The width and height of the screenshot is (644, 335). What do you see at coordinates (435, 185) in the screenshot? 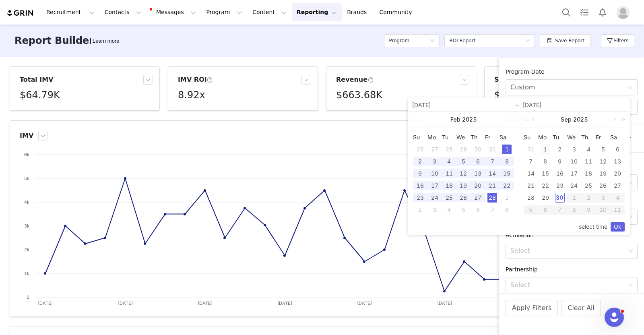
I see `td: February 17, 2025` at bounding box center [435, 185].